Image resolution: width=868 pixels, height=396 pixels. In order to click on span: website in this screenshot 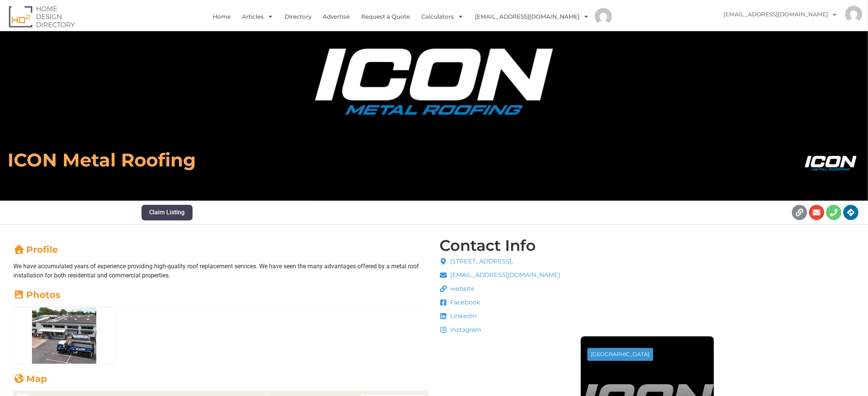, I will do `click(461, 289)`.